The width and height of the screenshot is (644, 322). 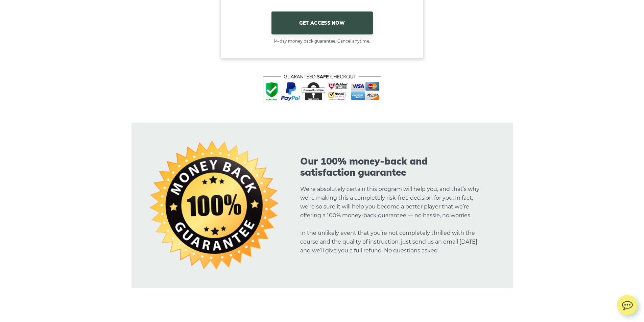 What do you see at coordinates (322, 41) in the screenshot?
I see `span: 14-day money back guarantee. Cancel anytime.` at bounding box center [322, 41].